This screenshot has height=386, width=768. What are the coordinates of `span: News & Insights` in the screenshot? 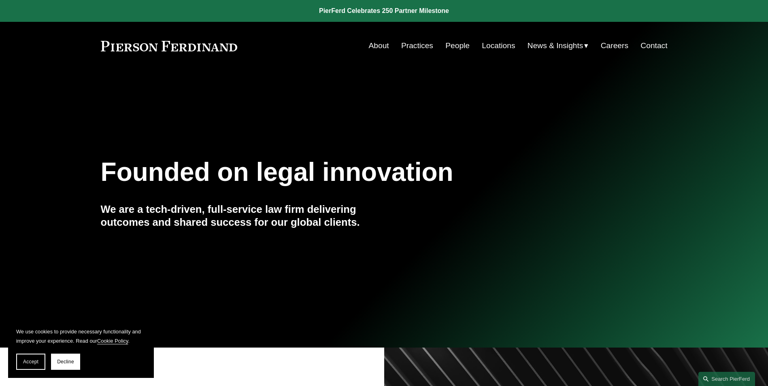 It's located at (556, 46).